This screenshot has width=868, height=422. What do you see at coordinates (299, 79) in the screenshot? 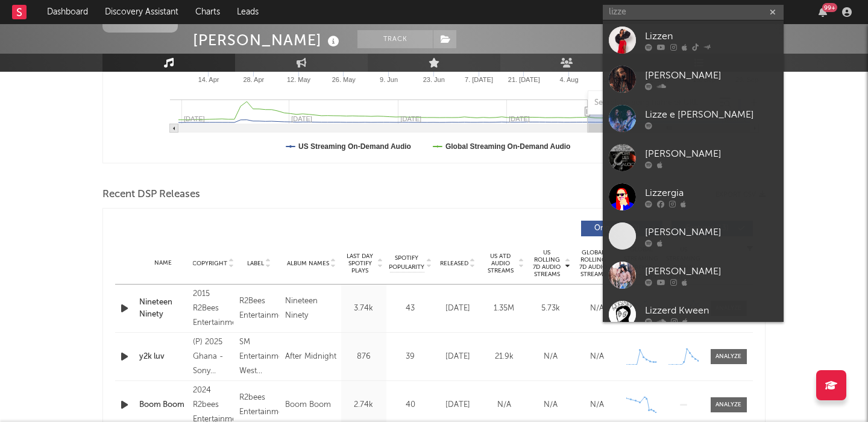
I see `text: 12. May` at bounding box center [299, 79].